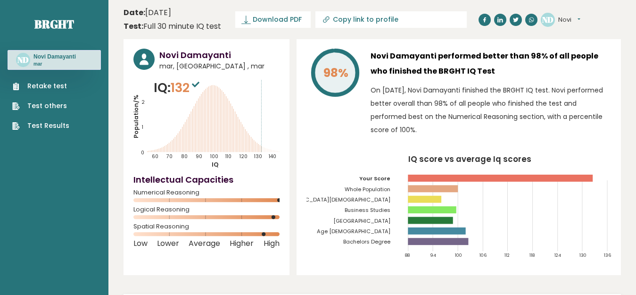 The width and height of the screenshot is (636, 295). Describe the element at coordinates (367, 242) in the screenshot. I see `tspan: Bachelors Degree` at that location.